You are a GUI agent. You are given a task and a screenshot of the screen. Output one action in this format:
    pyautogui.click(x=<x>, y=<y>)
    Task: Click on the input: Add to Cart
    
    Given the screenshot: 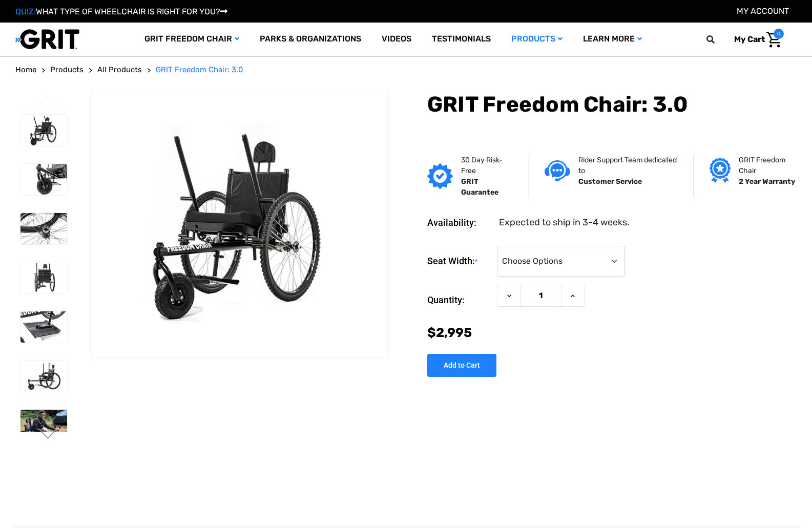 What is the action you would take?
    pyautogui.click(x=462, y=365)
    